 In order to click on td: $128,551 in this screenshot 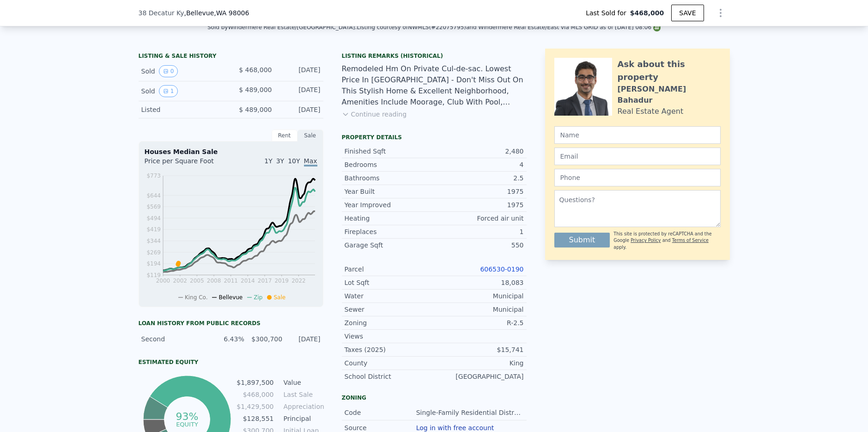, I will do `click(255, 418)`.